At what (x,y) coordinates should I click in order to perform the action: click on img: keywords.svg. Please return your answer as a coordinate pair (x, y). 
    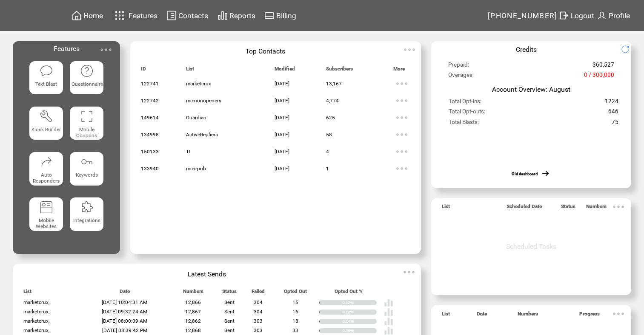
    Looking at the image, I should click on (87, 162).